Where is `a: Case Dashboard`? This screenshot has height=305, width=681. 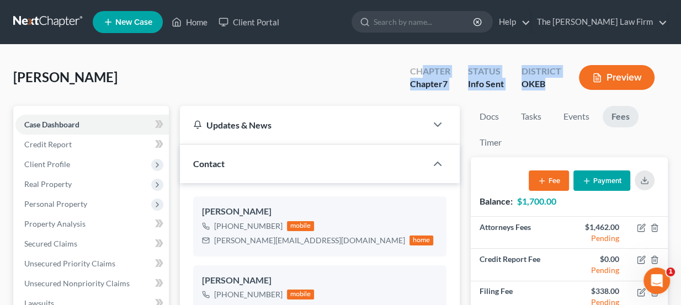
a: Case Dashboard is located at coordinates (92, 125).